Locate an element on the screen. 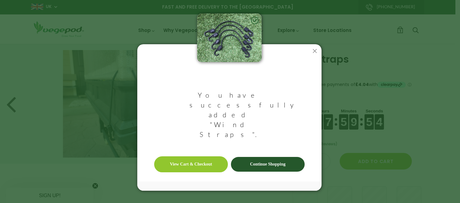 This screenshot has width=460, height=203. img: image is located at coordinates (229, 38).